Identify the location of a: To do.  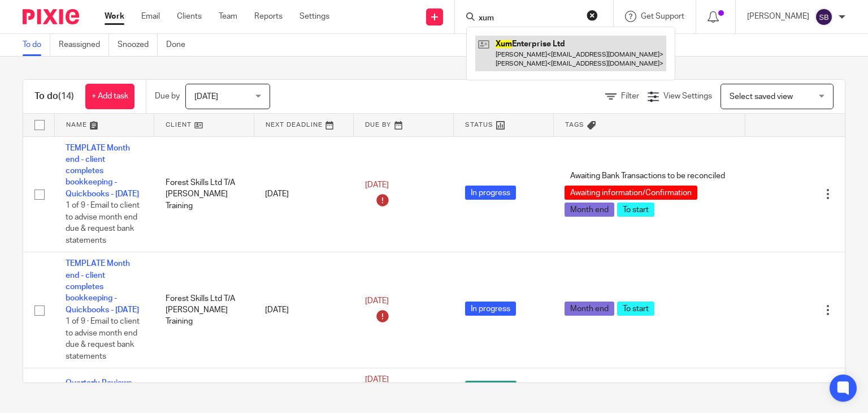
(36, 45).